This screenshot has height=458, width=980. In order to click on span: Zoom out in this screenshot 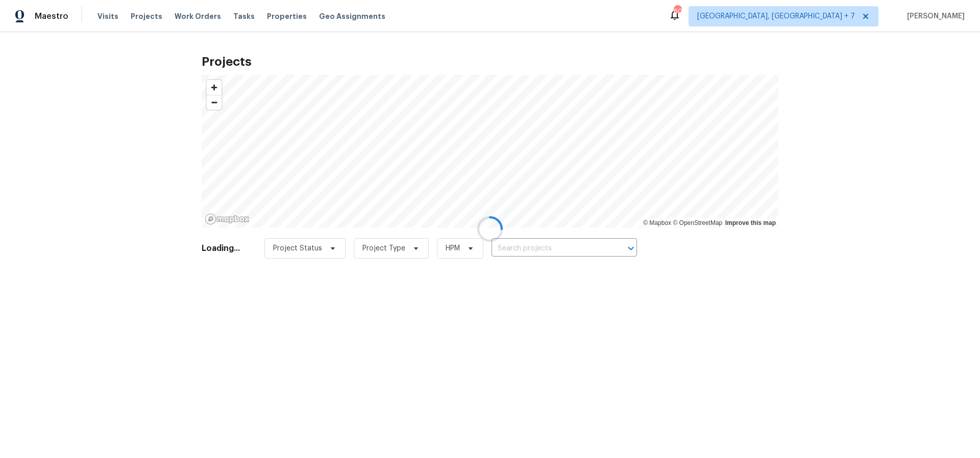, I will do `click(214, 103)`.